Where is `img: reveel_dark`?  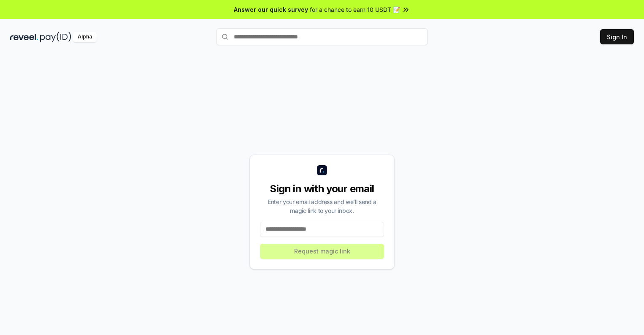
img: reveel_dark is located at coordinates (24, 37).